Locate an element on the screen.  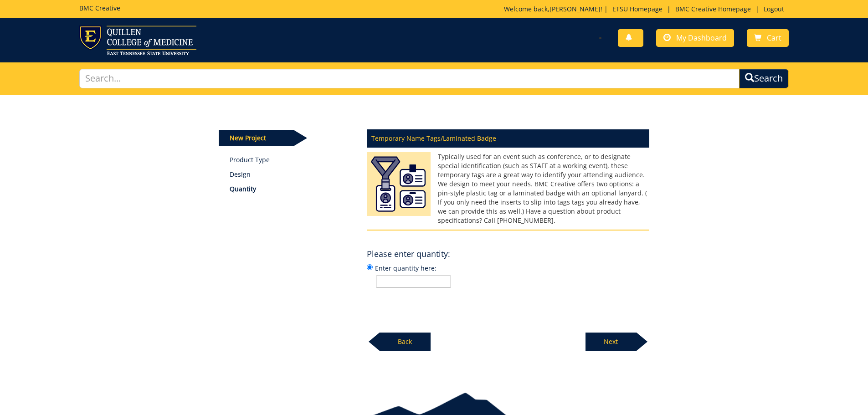
p: Next is located at coordinates (612, 342).